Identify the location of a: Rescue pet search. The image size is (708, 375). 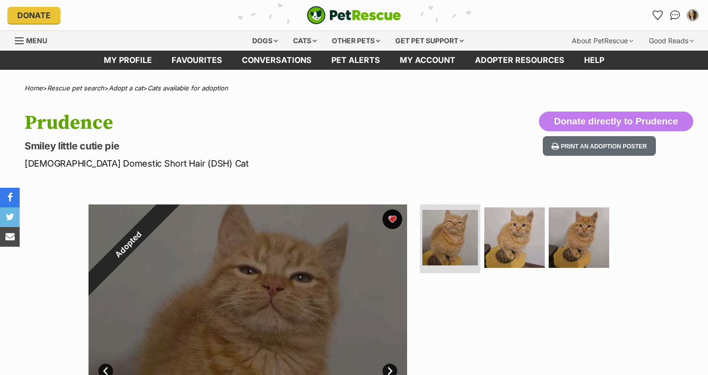
(76, 88).